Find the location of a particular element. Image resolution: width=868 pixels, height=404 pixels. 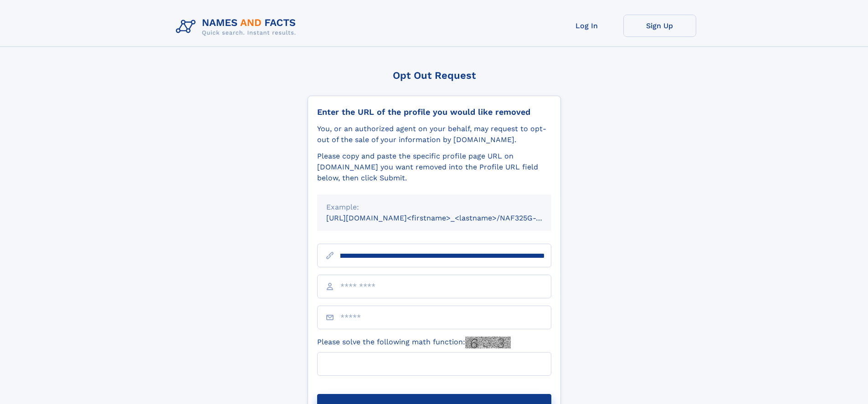

div: You, or an authorized agent on your behalf, may request to opt-out of the sale of your informatio... is located at coordinates (434, 135).